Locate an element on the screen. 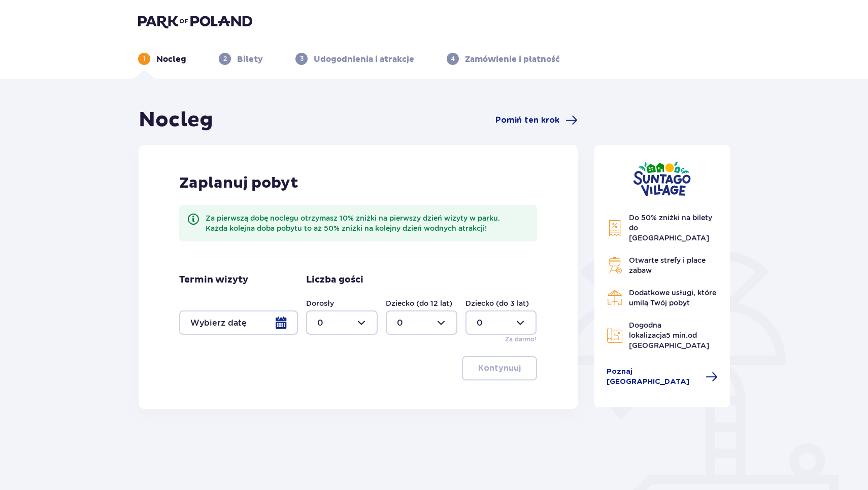 This screenshot has height=490, width=868. p: Kontynuuj is located at coordinates (500, 368).